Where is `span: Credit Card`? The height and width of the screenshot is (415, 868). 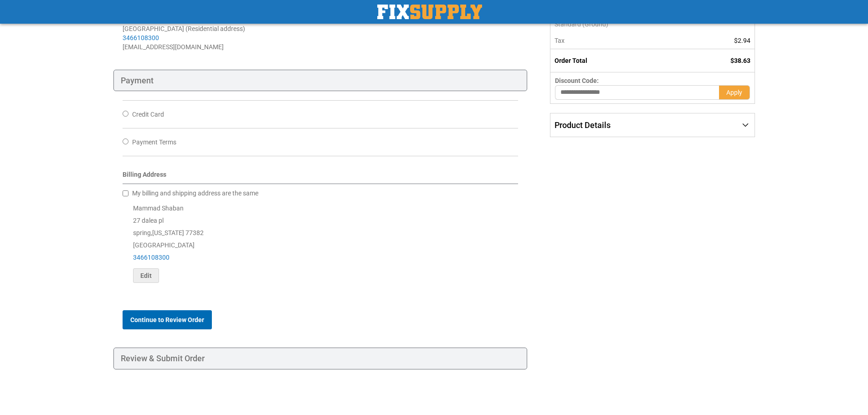
span: Credit Card is located at coordinates (148, 115).